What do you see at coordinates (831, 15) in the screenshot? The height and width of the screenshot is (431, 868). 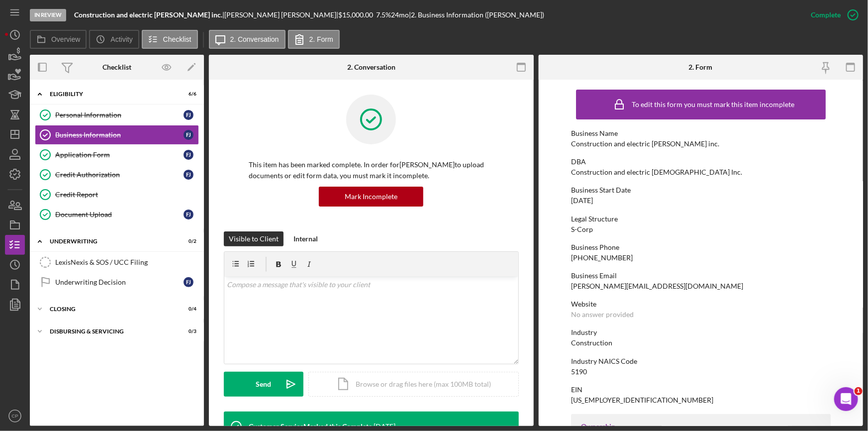 I see `button: Complete` at bounding box center [831, 15].